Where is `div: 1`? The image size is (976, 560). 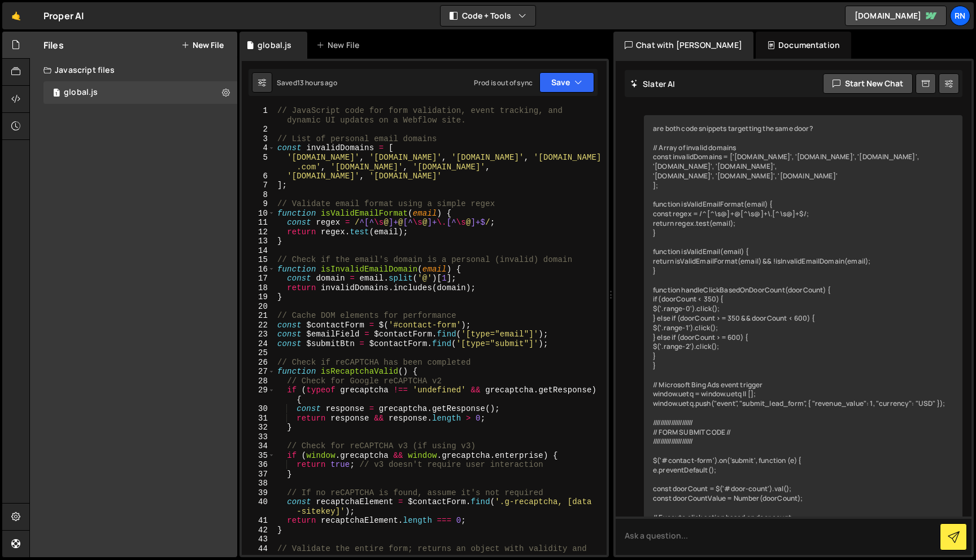
div: 1 is located at coordinates (258, 115).